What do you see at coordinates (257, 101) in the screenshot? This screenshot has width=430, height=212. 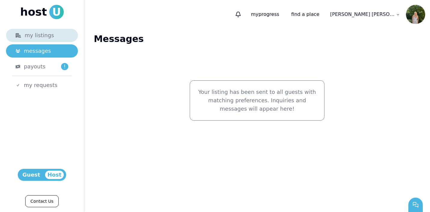 I see `div: Your listing has been sent to all guests with matching preferences. Inquiries and messages will a...` at bounding box center [257, 101].